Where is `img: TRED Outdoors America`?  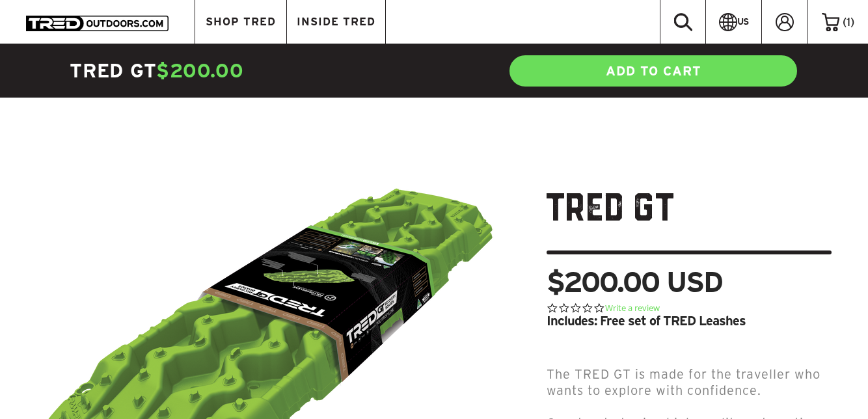
img: TRED Outdoors America is located at coordinates (97, 23).